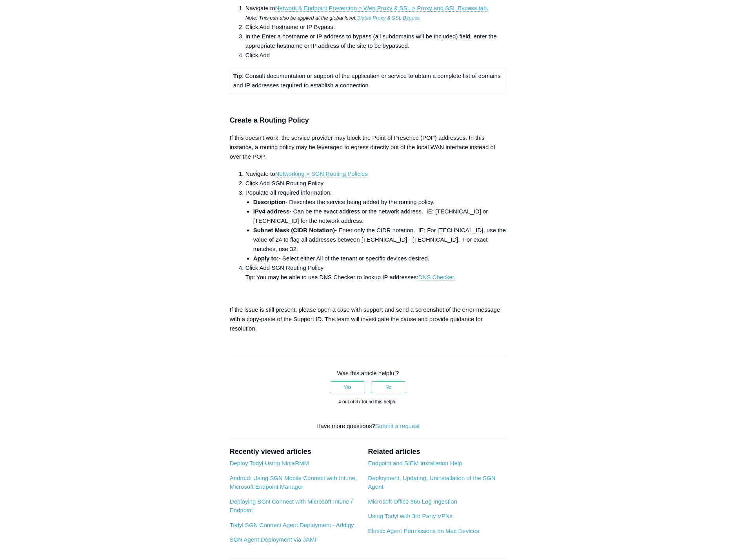 The width and height of the screenshot is (736, 560). I want to click on a: Network & Endpoint Prevention > Web Proxy & SSL > Proxy and SSL Bypass tab., so click(382, 8).